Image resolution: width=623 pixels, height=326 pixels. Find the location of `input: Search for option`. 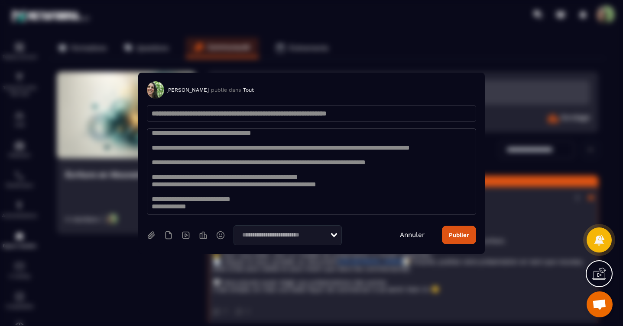

input: Search for option is located at coordinates (284, 236).